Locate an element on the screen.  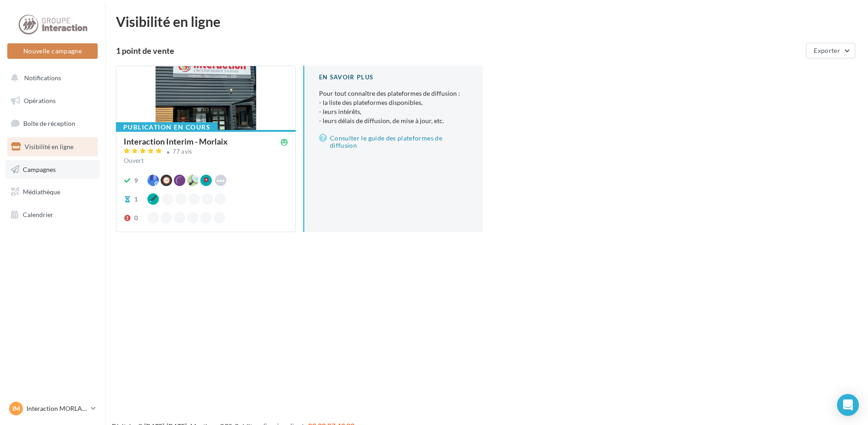
li: - leurs délais de diffusion, de mise à jour, etc. is located at coordinates (393, 121).